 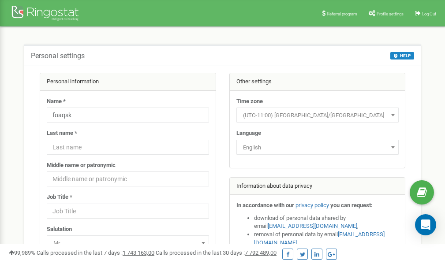 What do you see at coordinates (249, 133) in the screenshot?
I see `label: Language` at bounding box center [249, 133].